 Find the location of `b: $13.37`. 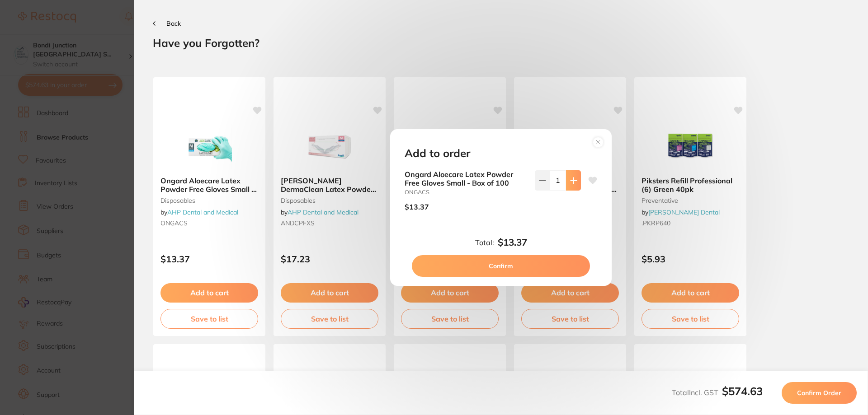

b: $13.37 is located at coordinates (512, 243).